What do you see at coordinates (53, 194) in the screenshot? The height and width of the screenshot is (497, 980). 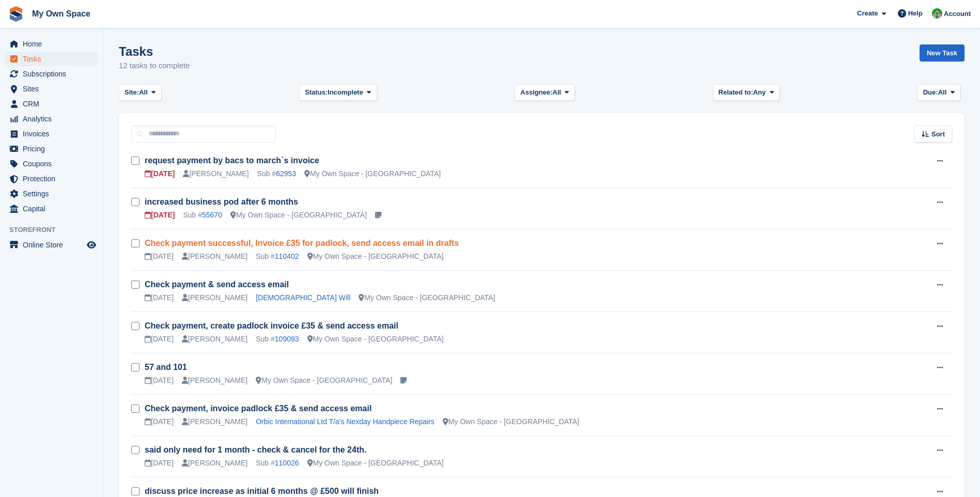 I see `span: Settings` at bounding box center [53, 194].